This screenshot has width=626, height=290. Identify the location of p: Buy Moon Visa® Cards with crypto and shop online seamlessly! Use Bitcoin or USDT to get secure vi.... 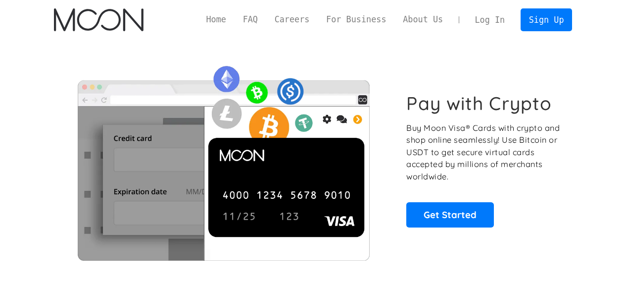
(484, 152).